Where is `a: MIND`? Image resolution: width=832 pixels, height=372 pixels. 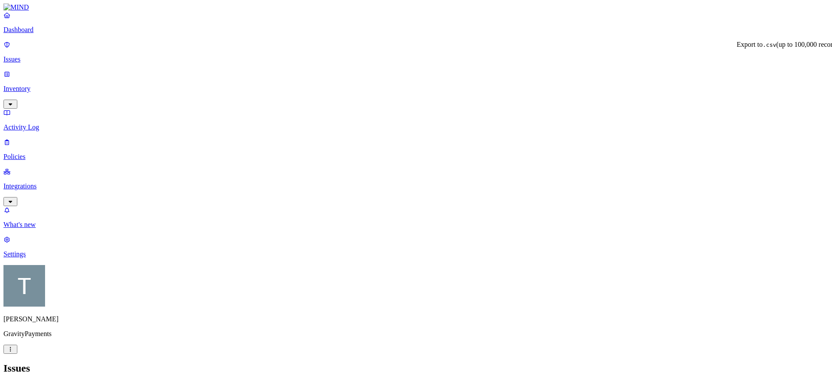
a: MIND is located at coordinates (416, 7).